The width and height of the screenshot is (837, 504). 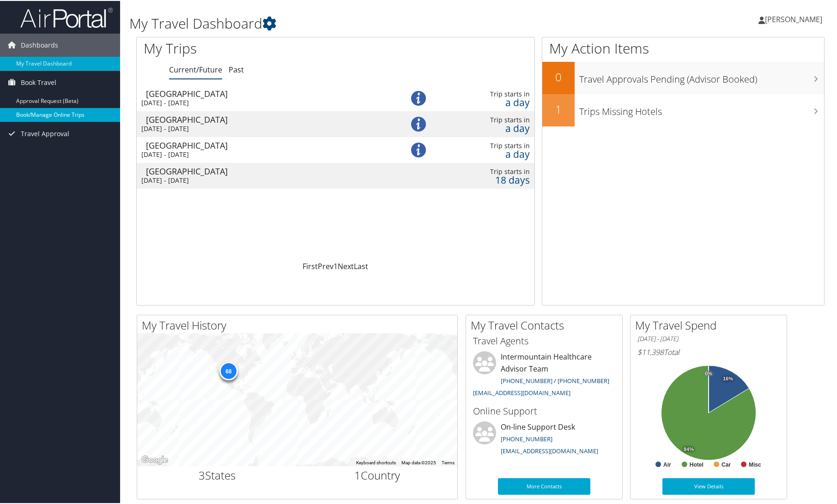 What do you see at coordinates (708, 352) in the screenshot?
I see `h6: Total` at bounding box center [708, 352].